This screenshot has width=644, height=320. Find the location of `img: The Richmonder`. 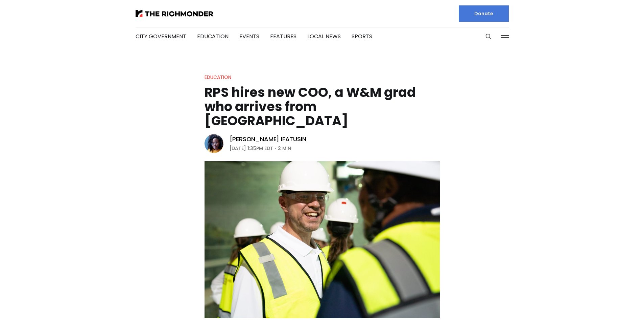

img: The Richmonder is located at coordinates (175, 14).